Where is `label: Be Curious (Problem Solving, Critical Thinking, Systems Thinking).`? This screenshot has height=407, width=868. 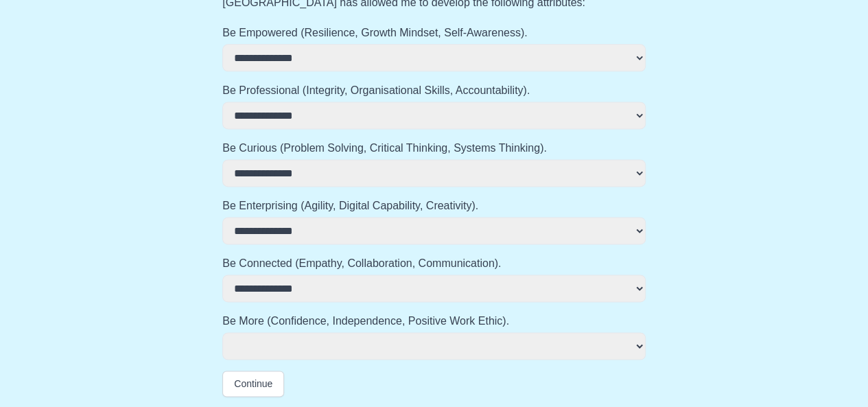
label: Be Curious (Problem Solving, Critical Thinking, Systems Thinking). is located at coordinates (434, 148).